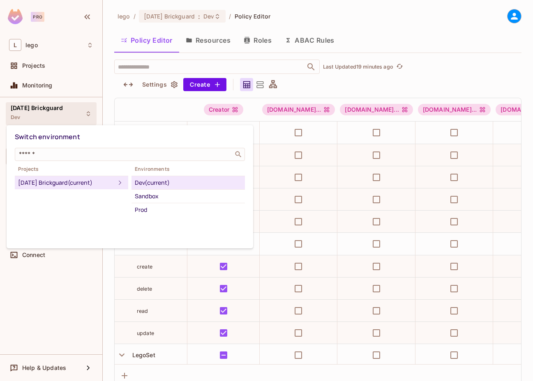 The height and width of the screenshot is (381, 533). I want to click on span: Environments, so click(188, 169).